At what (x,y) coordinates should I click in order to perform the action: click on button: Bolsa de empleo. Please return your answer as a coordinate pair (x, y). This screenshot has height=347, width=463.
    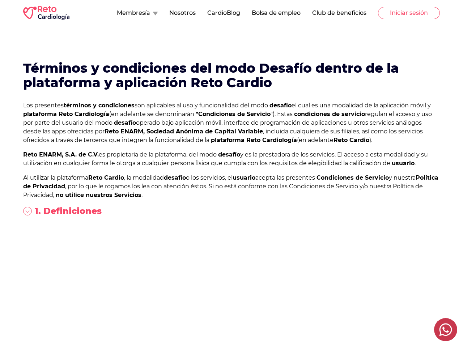
    Looking at the image, I should click on (276, 13).